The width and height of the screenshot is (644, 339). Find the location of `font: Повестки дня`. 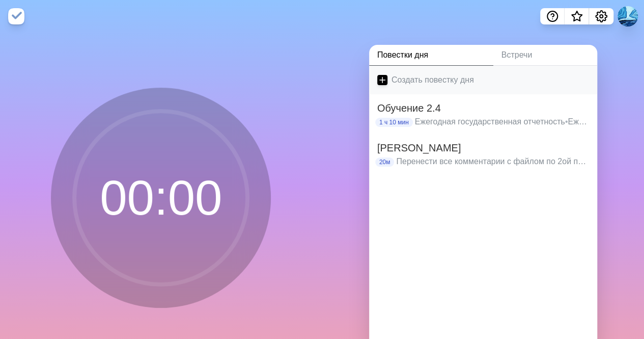

font: Повестки дня is located at coordinates (403, 55).